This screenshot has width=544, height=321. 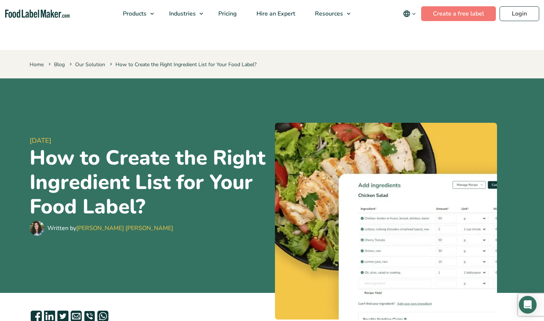 What do you see at coordinates (275, 14) in the screenshot?
I see `span: Hire an Expert` at bounding box center [275, 14].